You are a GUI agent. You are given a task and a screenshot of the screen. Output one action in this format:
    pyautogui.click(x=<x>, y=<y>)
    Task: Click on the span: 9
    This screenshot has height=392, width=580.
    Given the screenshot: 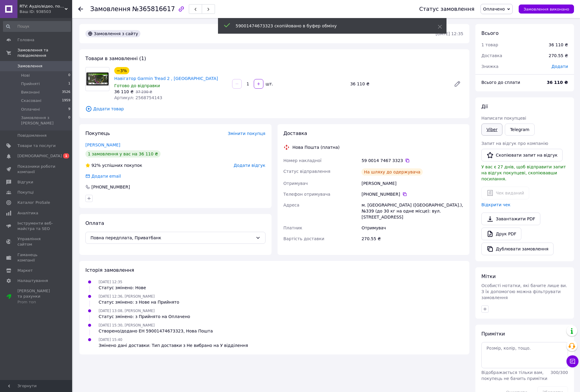 What is the action you would take?
    pyautogui.click(x=69, y=109)
    